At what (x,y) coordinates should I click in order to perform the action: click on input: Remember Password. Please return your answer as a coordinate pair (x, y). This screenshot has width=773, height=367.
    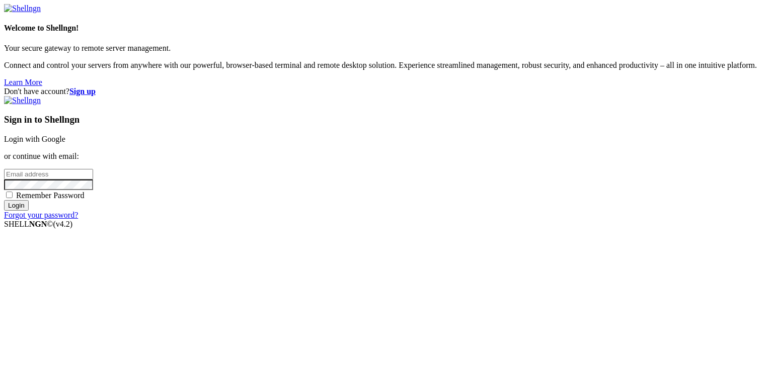
    Looking at the image, I should click on (9, 195).